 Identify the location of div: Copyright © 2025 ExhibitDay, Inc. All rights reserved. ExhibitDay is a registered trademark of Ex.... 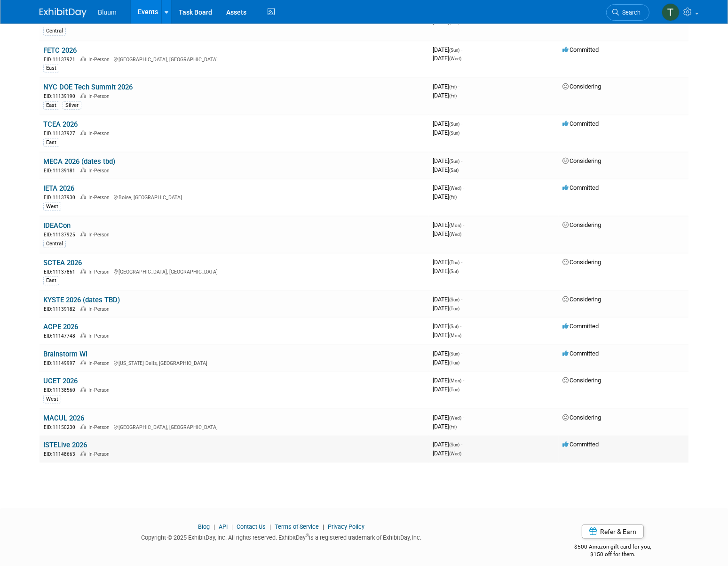
(281, 536).